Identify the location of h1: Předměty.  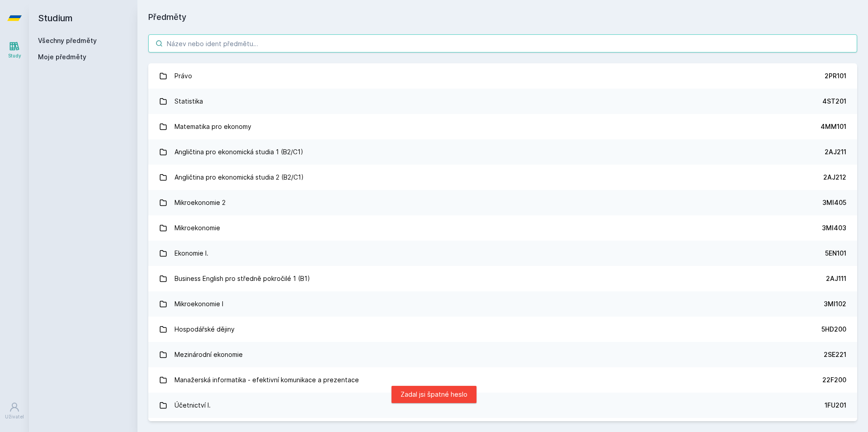
(503, 17).